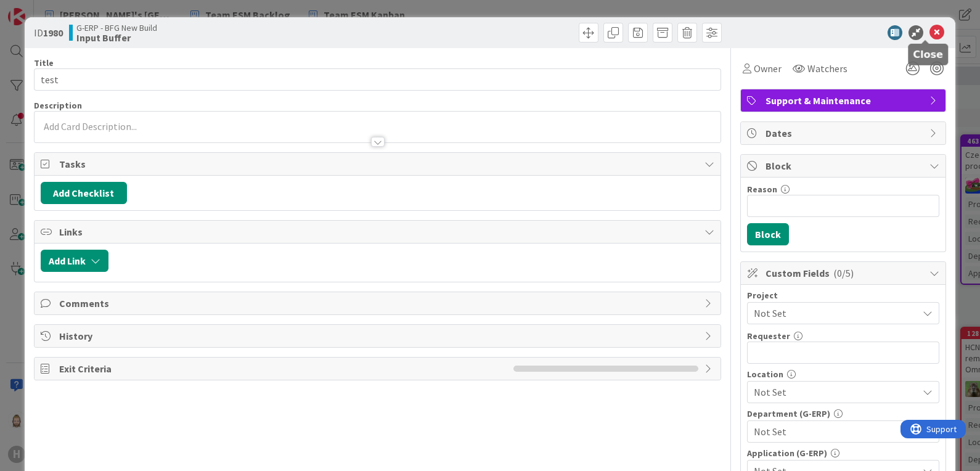 The width and height of the screenshot is (980, 471). Describe the element at coordinates (379, 303) in the screenshot. I see `span: Comments` at that location.